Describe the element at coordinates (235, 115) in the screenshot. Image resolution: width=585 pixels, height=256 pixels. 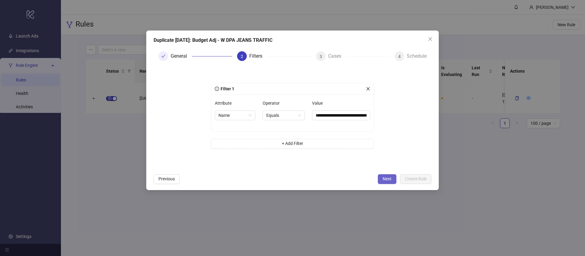
I see `span: Name` at that location.